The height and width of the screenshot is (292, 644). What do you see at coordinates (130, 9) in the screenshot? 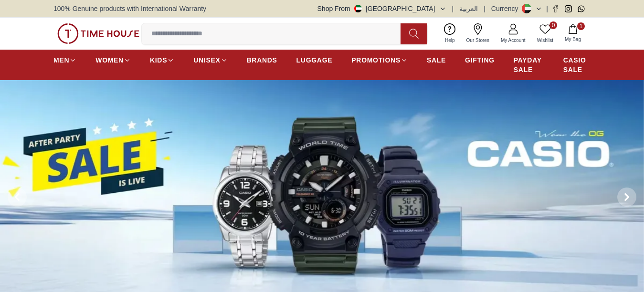
I see `span: 100% Genuine products with International Warranty` at bounding box center [130, 9].